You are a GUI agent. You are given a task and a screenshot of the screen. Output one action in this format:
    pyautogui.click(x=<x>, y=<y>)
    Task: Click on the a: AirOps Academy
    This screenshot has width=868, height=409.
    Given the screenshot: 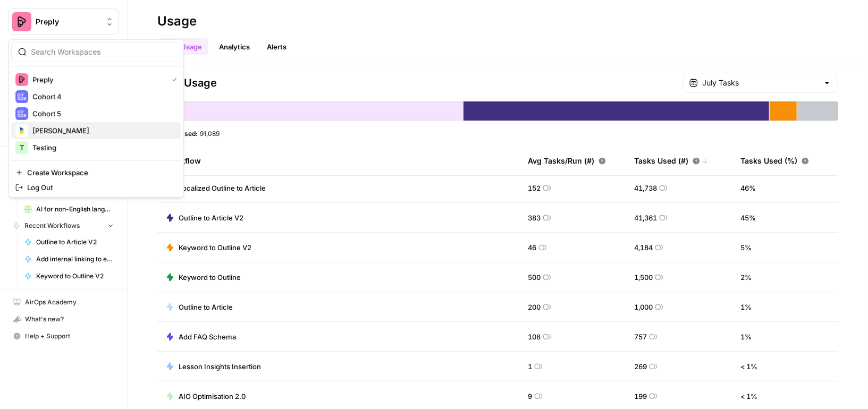 What is the action you would take?
    pyautogui.click(x=63, y=302)
    